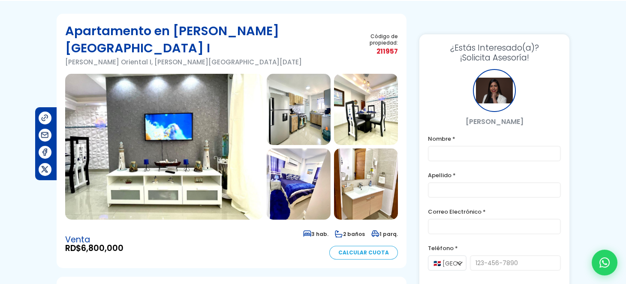 Image resolution: width=626 pixels, height=284 pixels. Describe the element at coordinates (375, 51) in the screenshot. I see `span: 211957` at that location.